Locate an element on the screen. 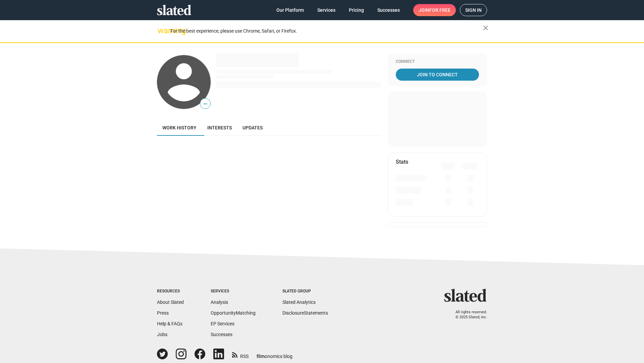 The width and height of the screenshot is (644, 363). span: for free is located at coordinates (440, 10).